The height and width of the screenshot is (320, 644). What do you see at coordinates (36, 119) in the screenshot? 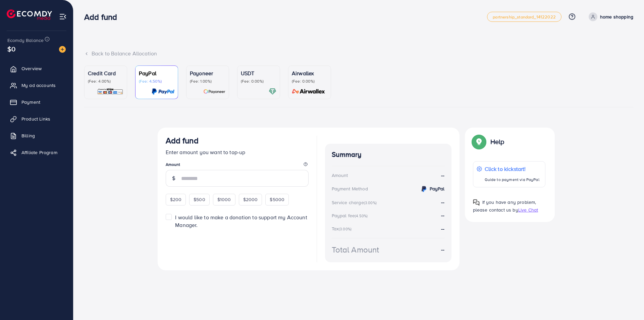
I see `span: Product Links` at bounding box center [36, 119].